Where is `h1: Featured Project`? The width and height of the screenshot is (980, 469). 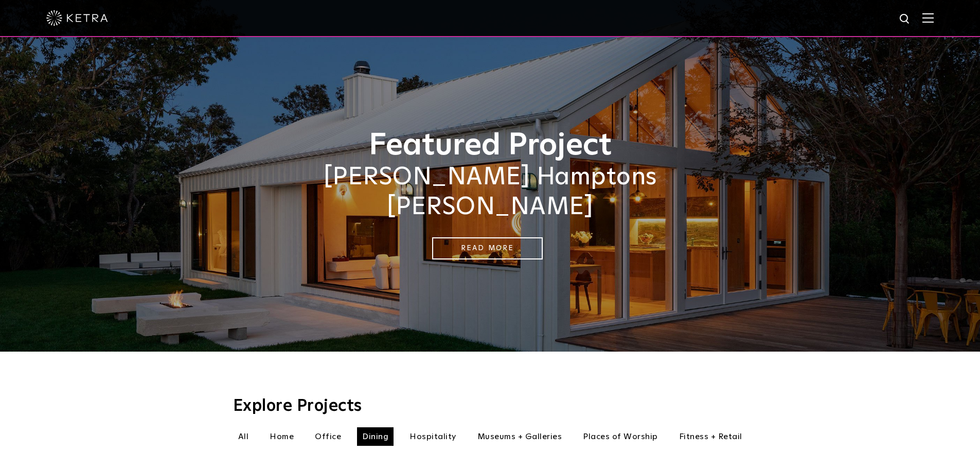 h1: Featured Project is located at coordinates (490, 145).